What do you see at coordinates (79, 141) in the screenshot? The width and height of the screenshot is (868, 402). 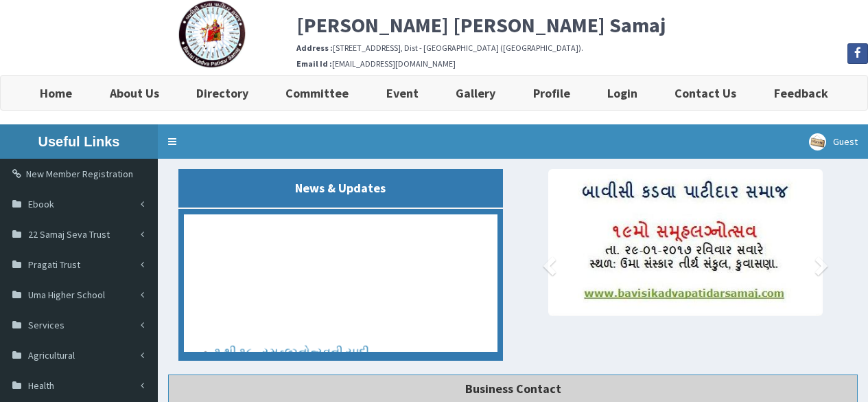 I see `b: Useful Links` at bounding box center [79, 141].